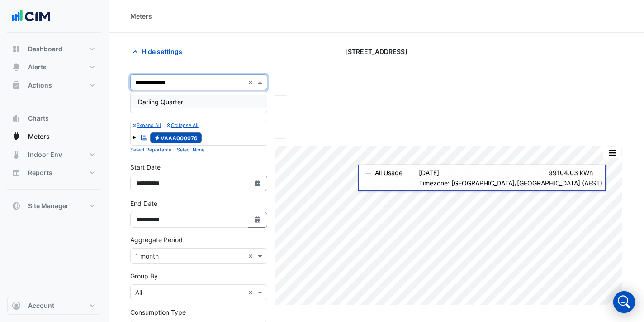  I want to click on span: Reports, so click(40, 173).